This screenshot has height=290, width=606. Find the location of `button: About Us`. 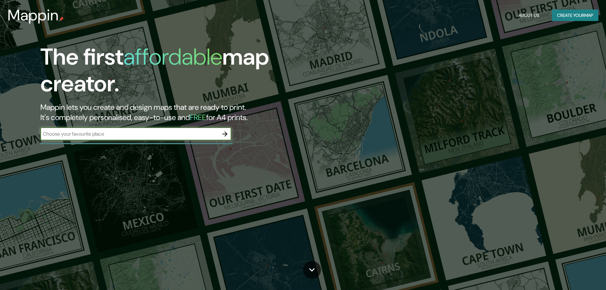

button: About Us is located at coordinates (528, 15).